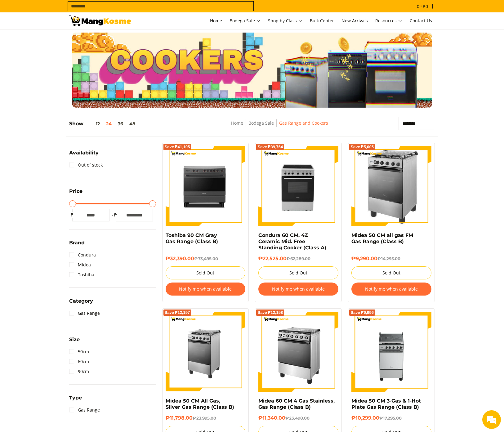  What do you see at coordinates (82, 255) in the screenshot?
I see `a: Condura` at bounding box center [82, 255].